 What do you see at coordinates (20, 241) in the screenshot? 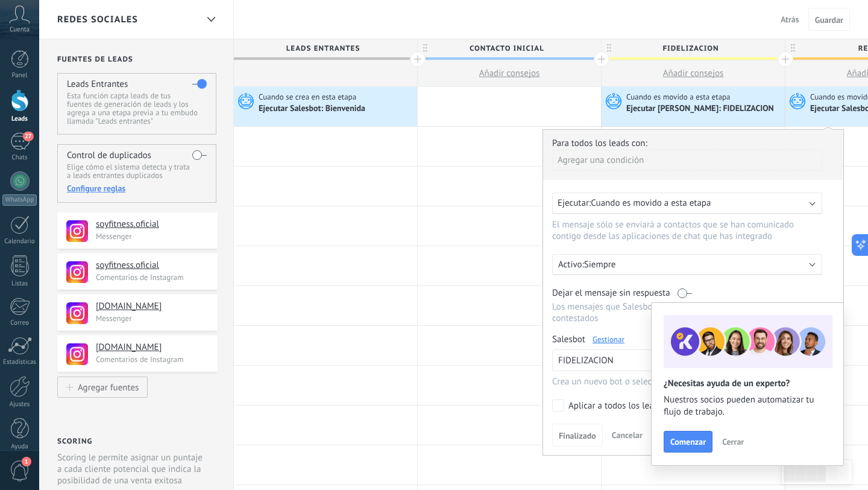
I see `div: Calendario` at bounding box center [20, 241].